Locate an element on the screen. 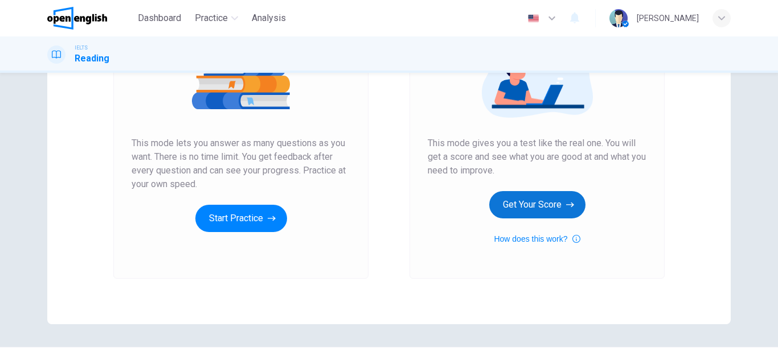 This screenshot has height=360, width=778. button: Analysis is located at coordinates (269, 18).